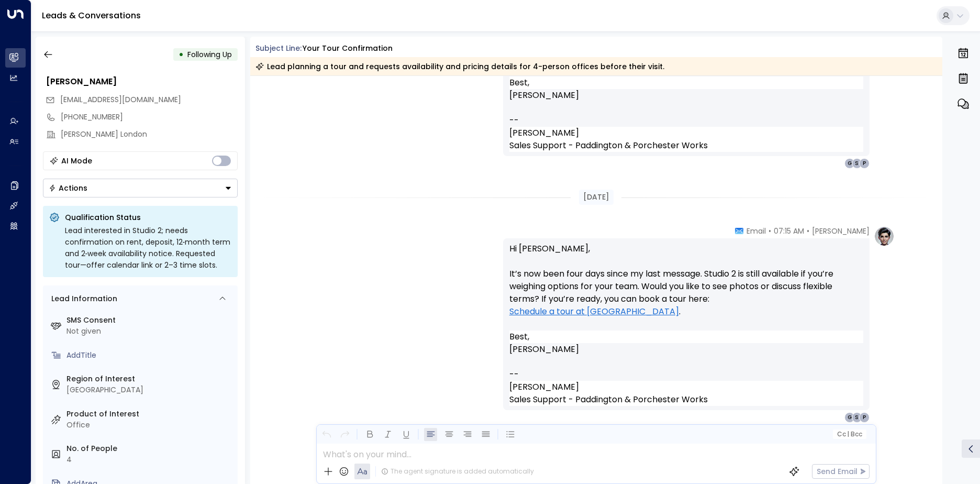 The height and width of the screenshot is (484, 980). I want to click on div: Lead interested in Studio 2; needs confirmation on rent, deposit, 12‑month term and 2‑week availa..., so click(148, 248).